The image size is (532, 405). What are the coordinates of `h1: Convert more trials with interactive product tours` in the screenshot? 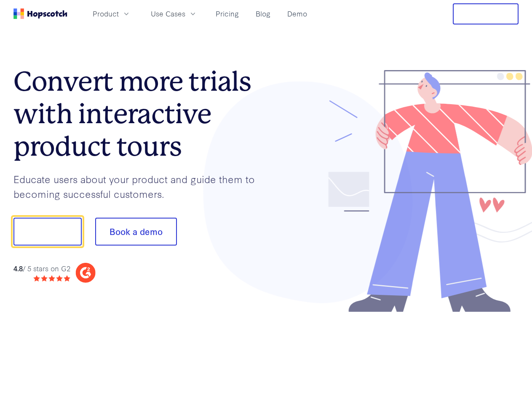 It's located at (140, 114).